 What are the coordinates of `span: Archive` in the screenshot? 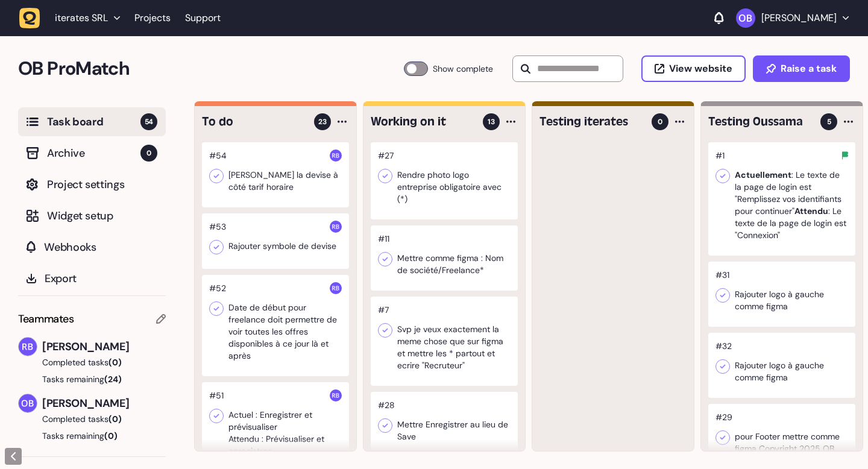 It's located at (93, 153).